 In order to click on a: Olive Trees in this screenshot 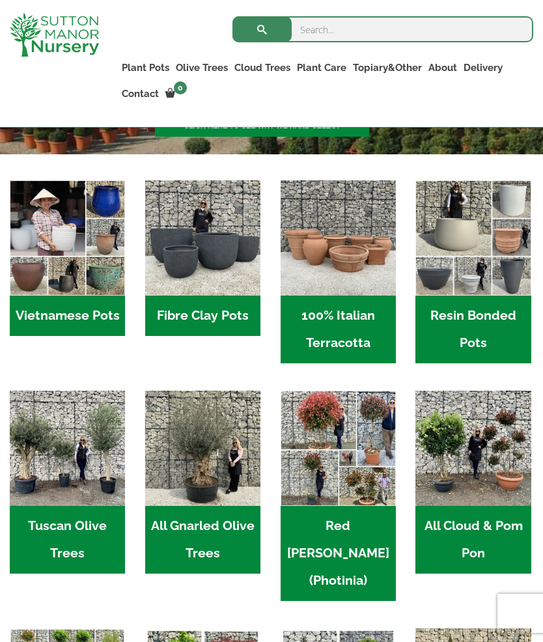, I will do `click(202, 68)`.